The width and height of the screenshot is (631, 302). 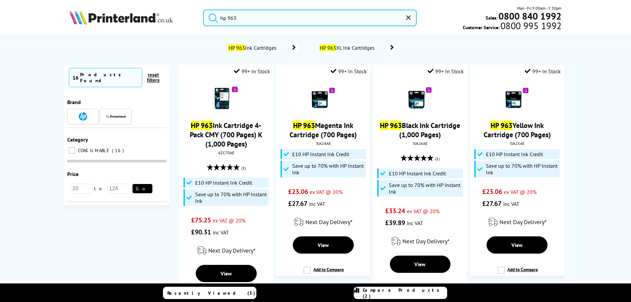 I want to click on a: HP 963Black Ink Cartridge (1,000 Pages), so click(x=420, y=130).